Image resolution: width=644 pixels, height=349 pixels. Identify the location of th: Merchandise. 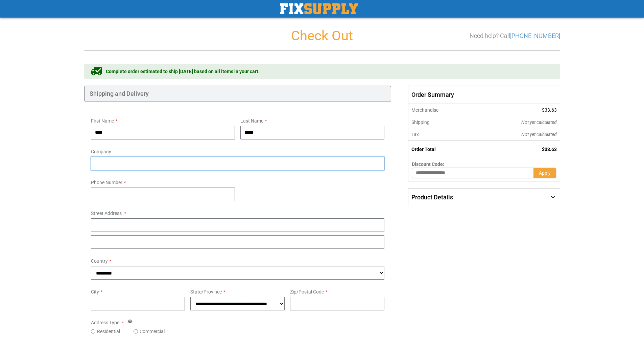
(442, 110).